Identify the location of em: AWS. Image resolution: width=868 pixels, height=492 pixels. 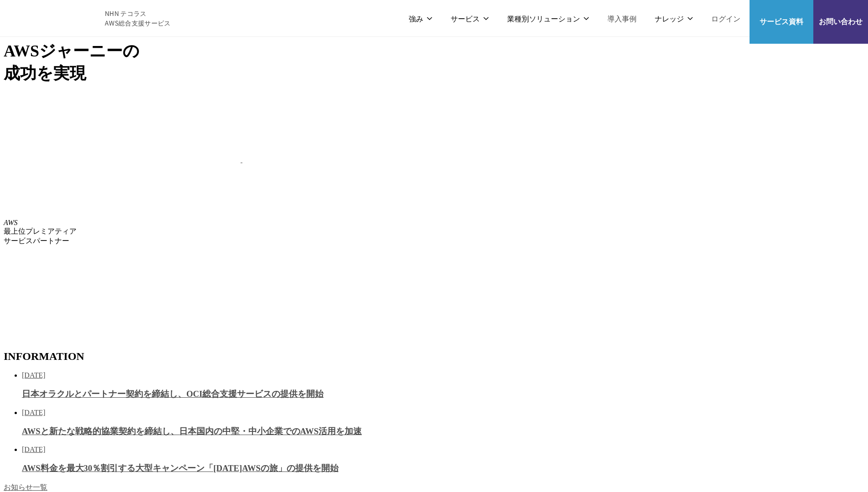
(10, 222).